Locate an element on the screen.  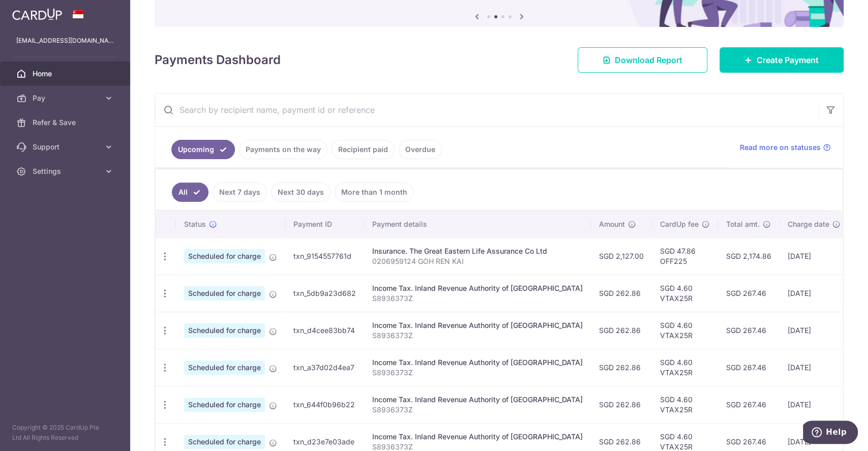
span: Support is located at coordinates (66, 147).